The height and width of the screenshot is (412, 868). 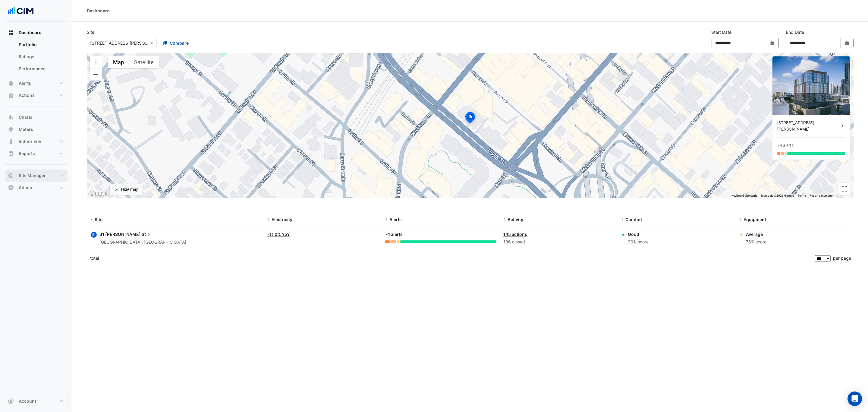 I want to click on div: Open Intercom Messenger, so click(x=855, y=399).